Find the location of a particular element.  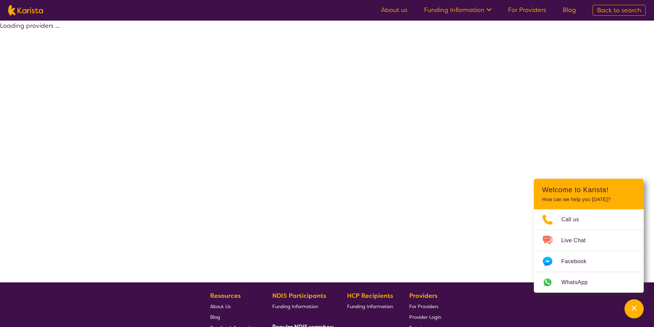

b: HCP Recipients is located at coordinates (370, 296).